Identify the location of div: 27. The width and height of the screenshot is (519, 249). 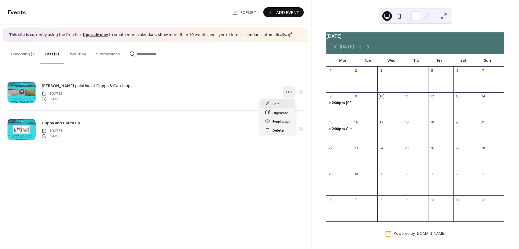
(458, 148).